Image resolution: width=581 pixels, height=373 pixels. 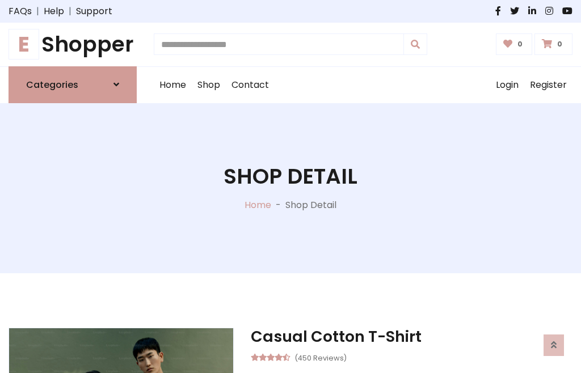 What do you see at coordinates (209, 85) in the screenshot?
I see `a: Shop` at bounding box center [209, 85].